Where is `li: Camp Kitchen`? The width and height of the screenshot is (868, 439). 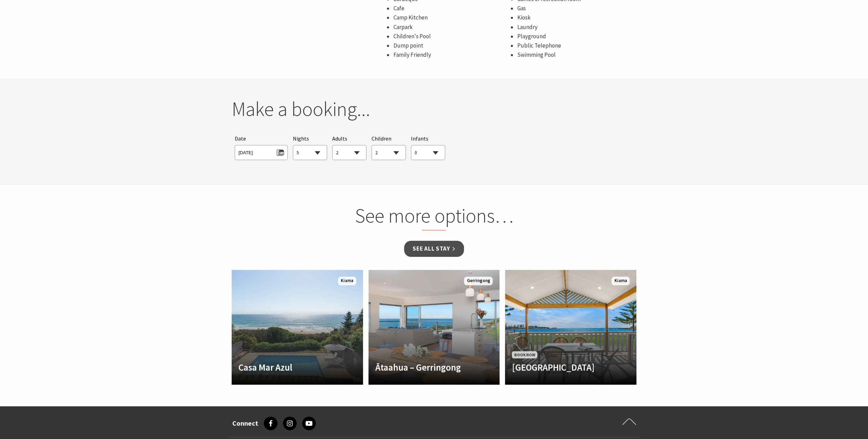 li: Camp Kitchen is located at coordinates (452, 17).